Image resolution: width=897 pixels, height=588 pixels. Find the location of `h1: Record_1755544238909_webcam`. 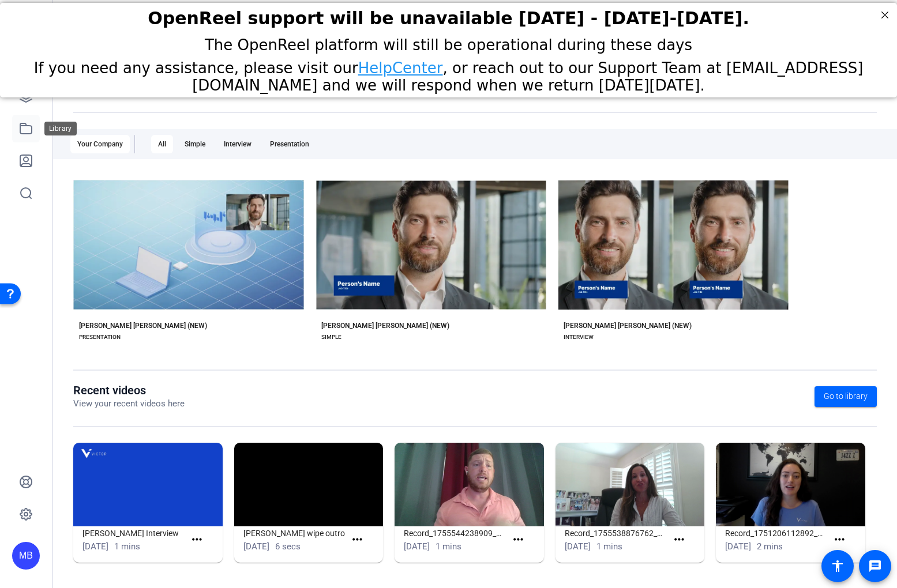

h1: Record_1755544238909_webcam is located at coordinates (455, 533).